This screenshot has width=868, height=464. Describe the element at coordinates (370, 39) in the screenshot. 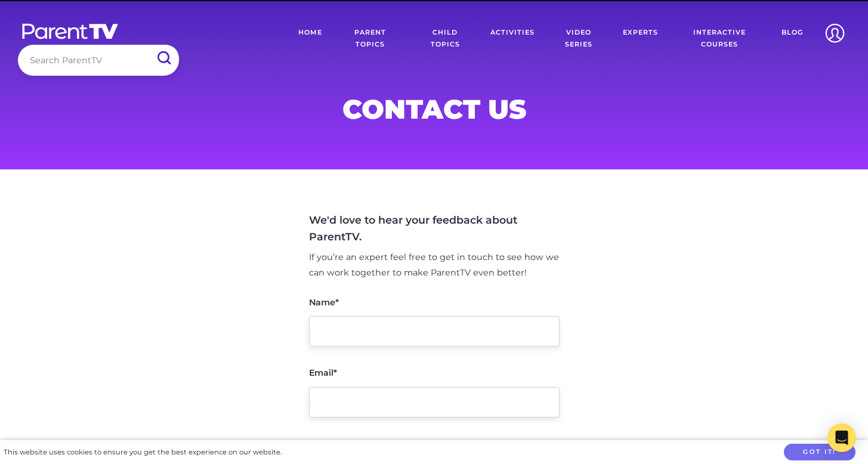

I see `a: Parent Topics` at that location.